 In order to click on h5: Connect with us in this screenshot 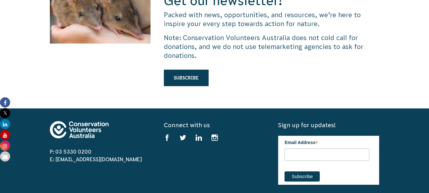, I will do `click(214, 125)`.